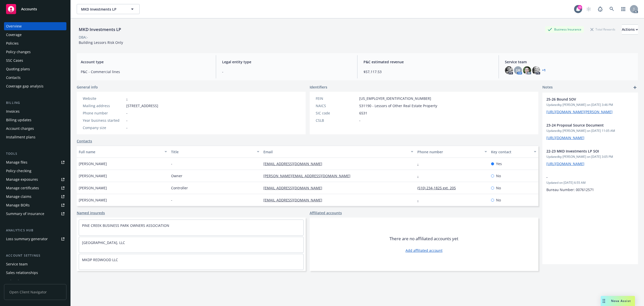 This screenshot has width=644, height=306. I want to click on div: Title, so click(212, 152).